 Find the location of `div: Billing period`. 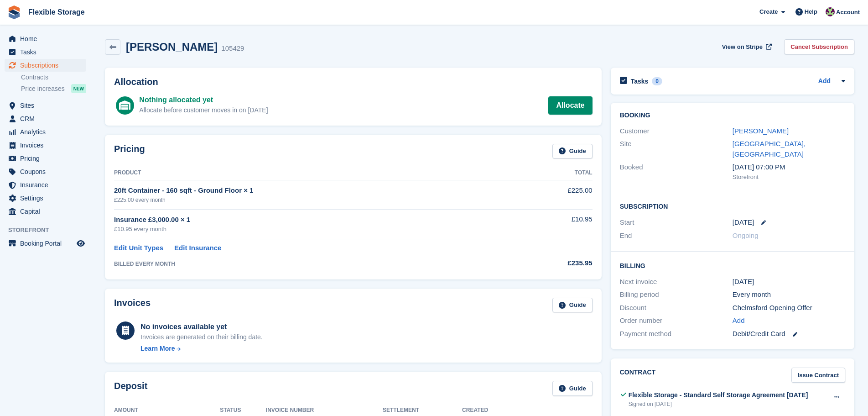

div: Billing period is located at coordinates (676, 294).